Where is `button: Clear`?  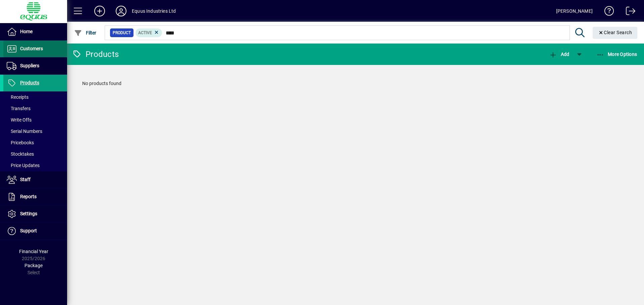 button: Clear is located at coordinates (615, 33).